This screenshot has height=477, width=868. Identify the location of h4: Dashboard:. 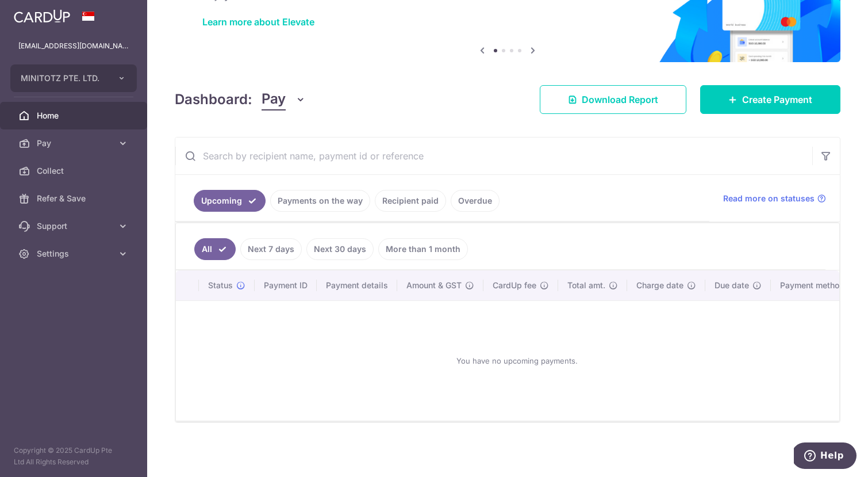
(213, 100).